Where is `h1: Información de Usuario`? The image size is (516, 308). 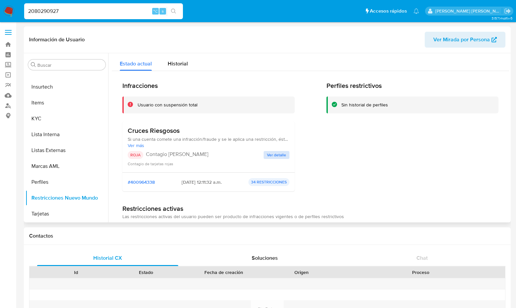
h1: Información de Usuario is located at coordinates (57, 40).